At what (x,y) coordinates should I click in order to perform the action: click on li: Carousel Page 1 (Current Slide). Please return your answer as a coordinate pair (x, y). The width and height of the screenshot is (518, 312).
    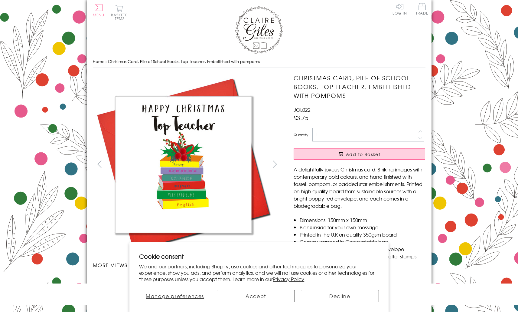
    Looking at the image, I should click on (116, 281).